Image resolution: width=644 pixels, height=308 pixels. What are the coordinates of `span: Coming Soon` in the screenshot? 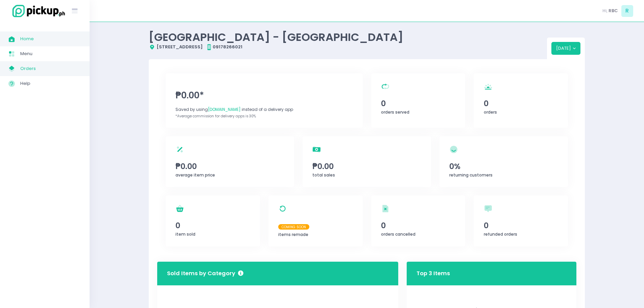 It's located at (294, 227).